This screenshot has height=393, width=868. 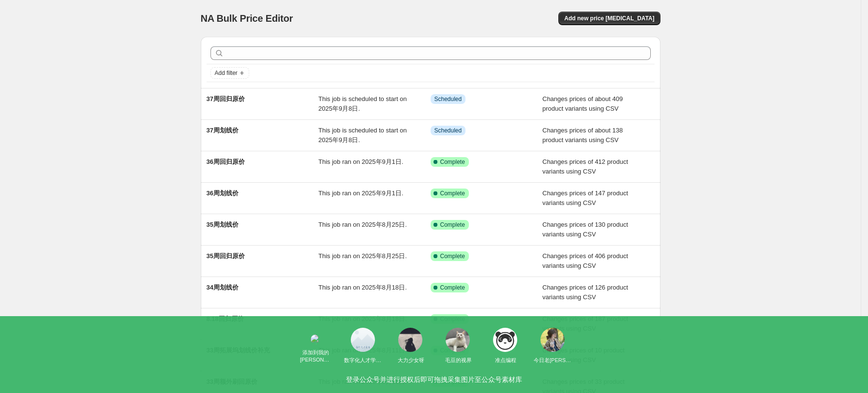 I want to click on span: 37周回归原价, so click(x=226, y=98).